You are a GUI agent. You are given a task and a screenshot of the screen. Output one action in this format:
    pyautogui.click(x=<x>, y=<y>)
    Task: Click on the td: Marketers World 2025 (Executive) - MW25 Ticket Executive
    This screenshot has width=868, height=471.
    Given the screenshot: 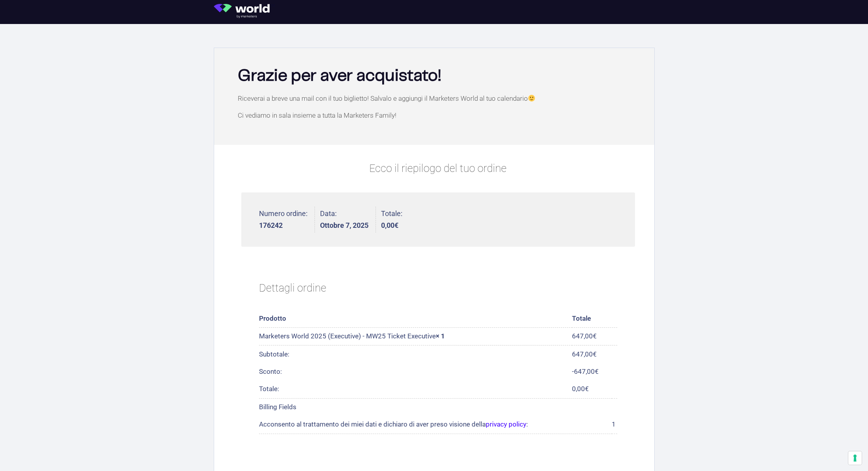 What is the action you would take?
    pyautogui.click(x=415, y=336)
    